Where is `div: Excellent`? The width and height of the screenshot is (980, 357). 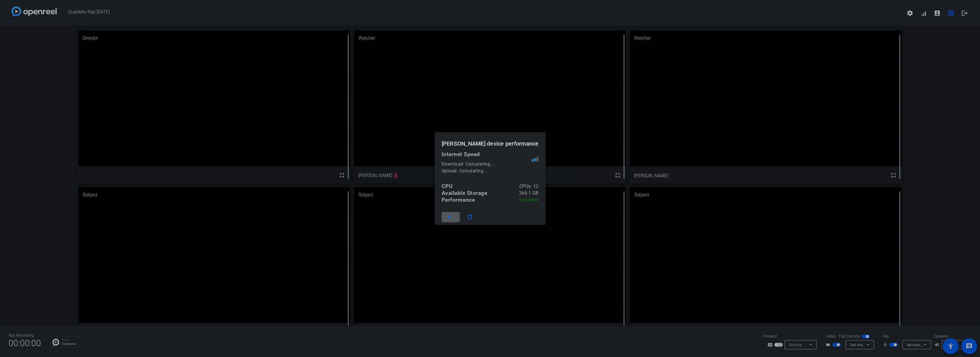
div: Excellent is located at coordinates (529, 200).